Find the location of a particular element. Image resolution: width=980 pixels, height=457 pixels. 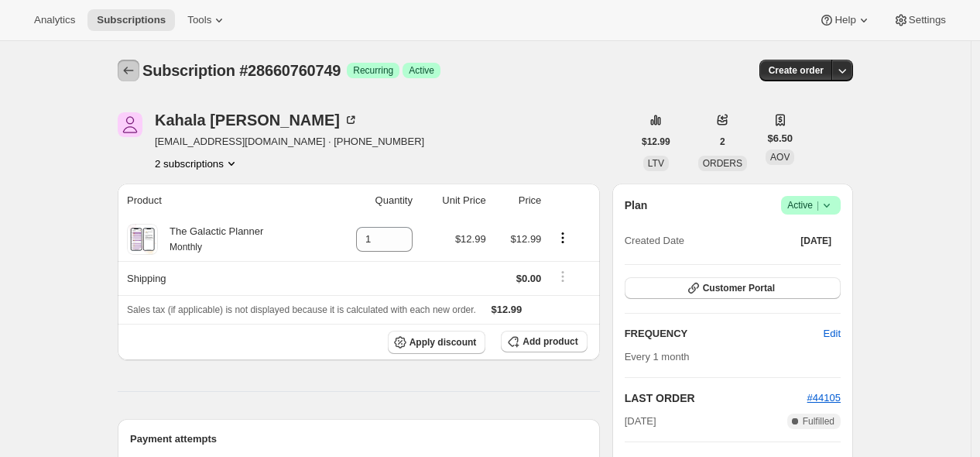

span: ORDERS is located at coordinates (722, 164).